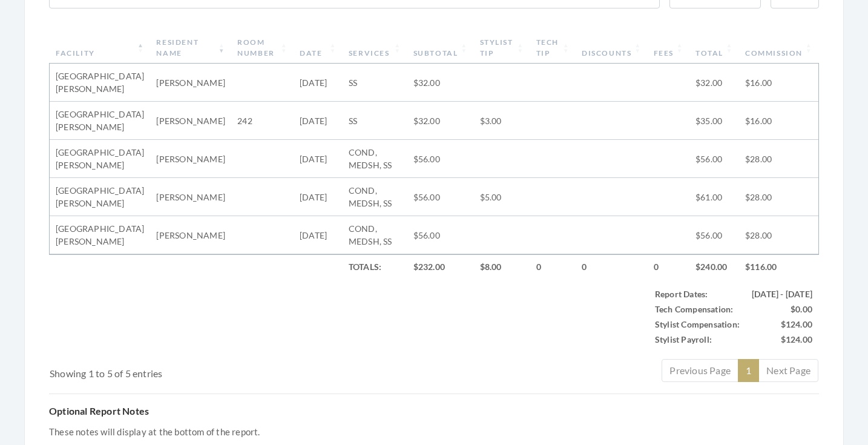 Image resolution: width=868 pixels, height=445 pixels. Describe the element at coordinates (502, 196) in the screenshot. I see `td: $5.00` at that location.